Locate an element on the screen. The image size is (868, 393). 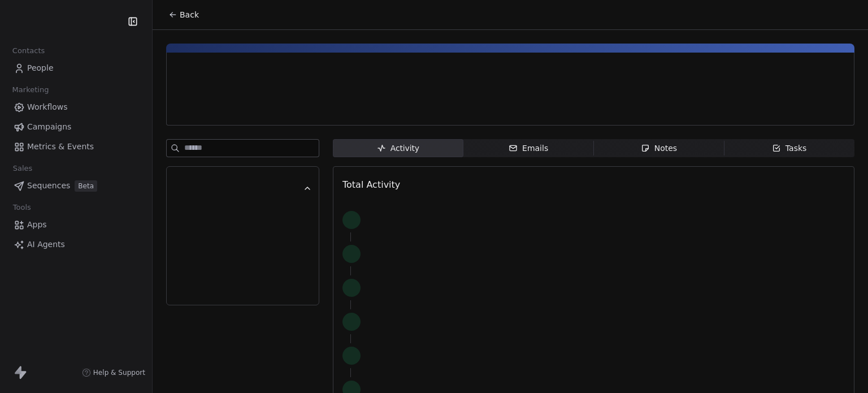
a: SequencesBeta is located at coordinates (76, 185).